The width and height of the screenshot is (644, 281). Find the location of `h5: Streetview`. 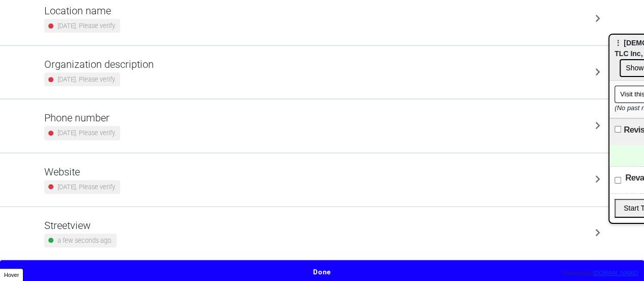

h5: Streetview is located at coordinates (80, 225).